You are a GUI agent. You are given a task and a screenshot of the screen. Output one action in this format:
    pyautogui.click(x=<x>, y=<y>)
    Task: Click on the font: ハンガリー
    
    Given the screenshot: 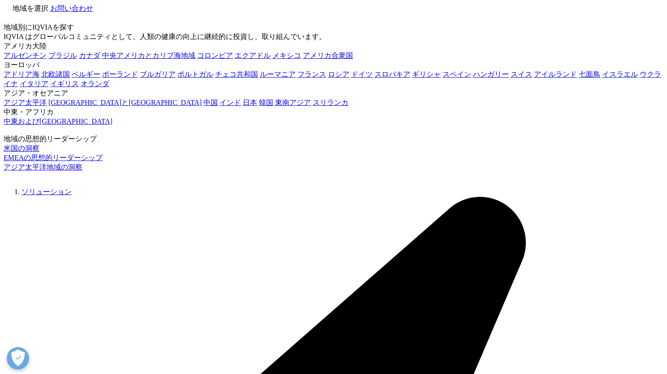 What is the action you would take?
    pyautogui.click(x=491, y=74)
    